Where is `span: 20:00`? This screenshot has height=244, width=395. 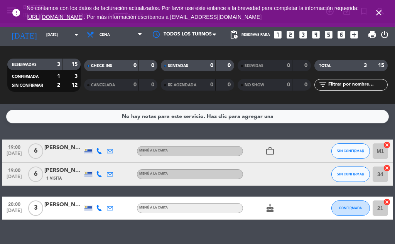
span: 20:00 is located at coordinates (14, 204).